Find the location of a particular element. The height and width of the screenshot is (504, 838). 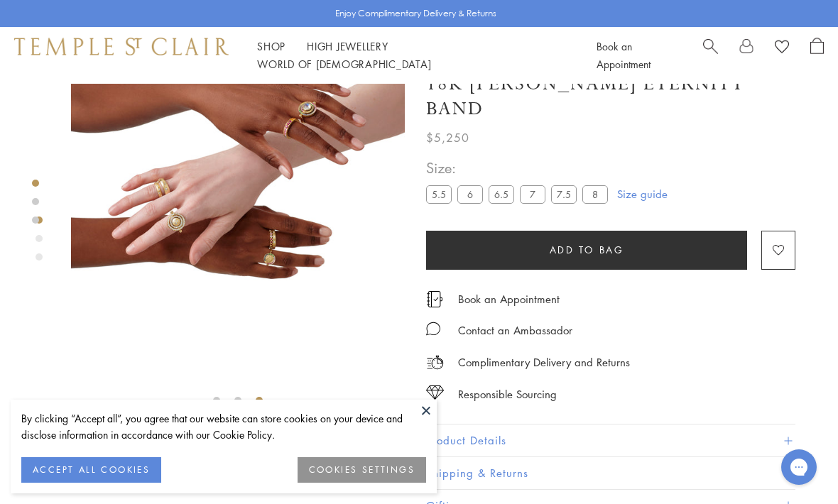

label: 5.5 is located at coordinates (439, 194).